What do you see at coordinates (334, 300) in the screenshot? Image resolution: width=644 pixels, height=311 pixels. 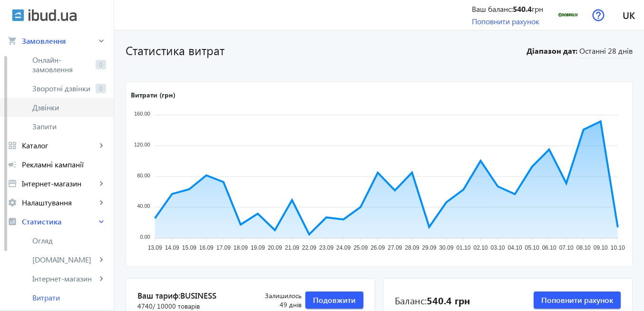 I see `button: Подовжити` at bounding box center [334, 300].